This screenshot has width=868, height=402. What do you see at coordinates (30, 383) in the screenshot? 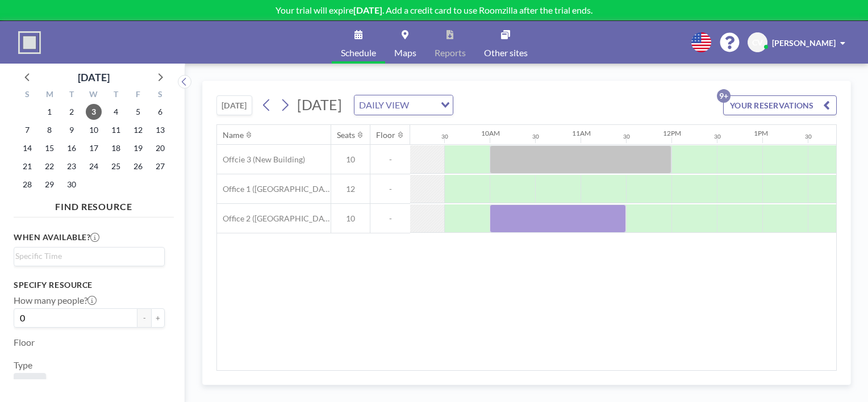
I see `span: Room` at bounding box center [30, 383].